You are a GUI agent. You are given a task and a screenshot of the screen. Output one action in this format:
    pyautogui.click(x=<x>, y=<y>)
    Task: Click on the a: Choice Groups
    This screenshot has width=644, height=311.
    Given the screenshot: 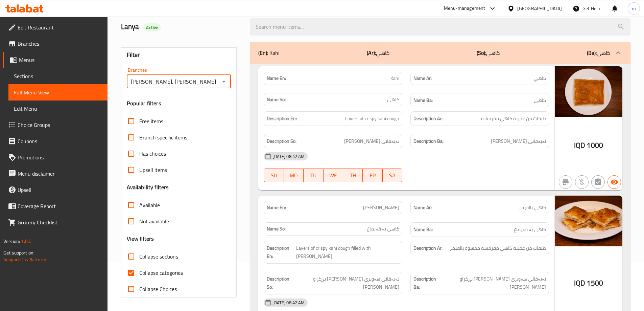 What is the action you would take?
    pyautogui.click(x=55, y=125)
    